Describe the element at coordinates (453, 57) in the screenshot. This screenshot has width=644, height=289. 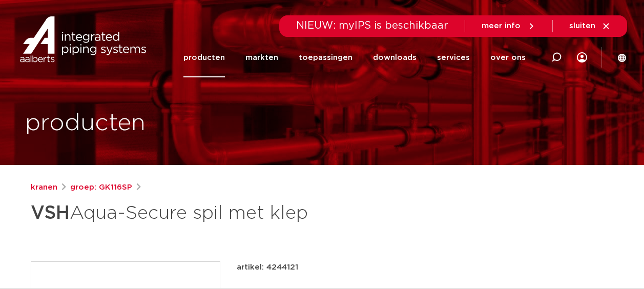
I see `a: services` at that location.